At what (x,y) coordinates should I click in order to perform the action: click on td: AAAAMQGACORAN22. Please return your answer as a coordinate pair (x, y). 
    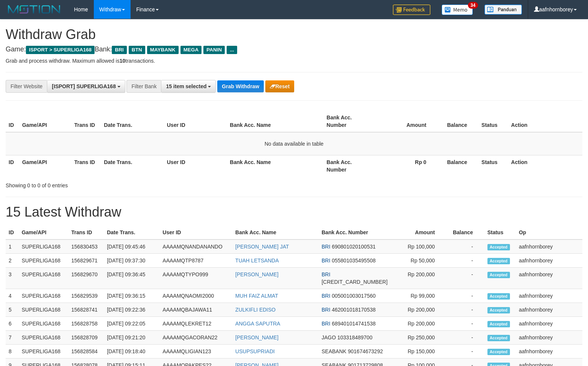
    Looking at the image, I should click on (196, 337).